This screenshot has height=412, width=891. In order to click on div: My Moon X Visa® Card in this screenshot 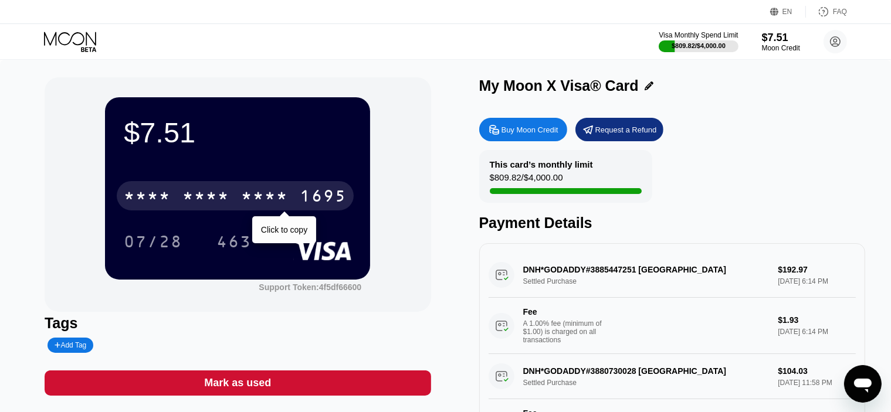, I will do `click(559, 86)`.